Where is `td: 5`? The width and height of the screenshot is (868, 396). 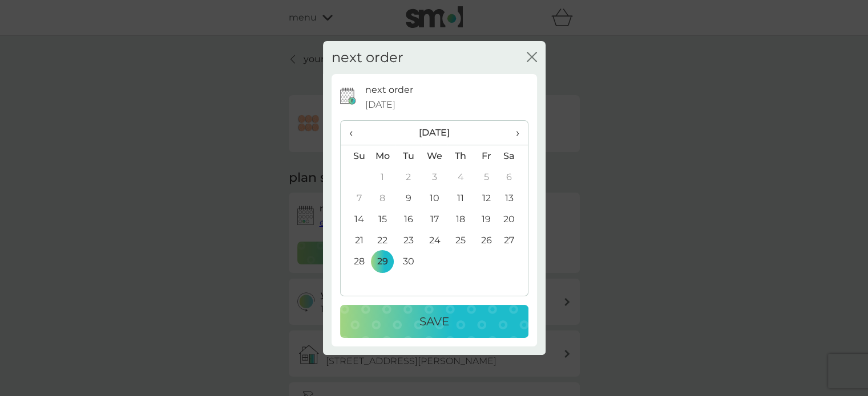 td: 5 is located at coordinates (486, 176).